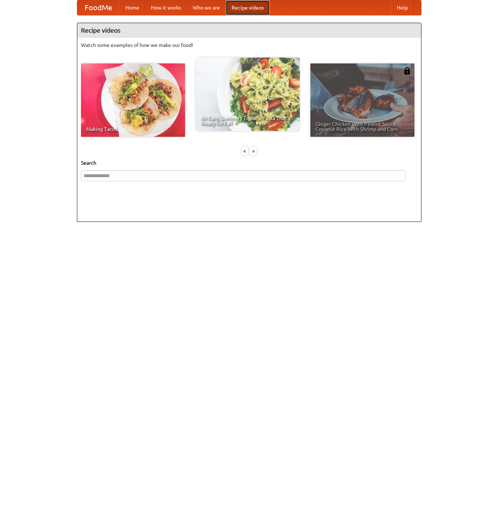 Image resolution: width=498 pixels, height=519 pixels. What do you see at coordinates (249, 163) in the screenshot?
I see `h5: Search` at bounding box center [249, 163].